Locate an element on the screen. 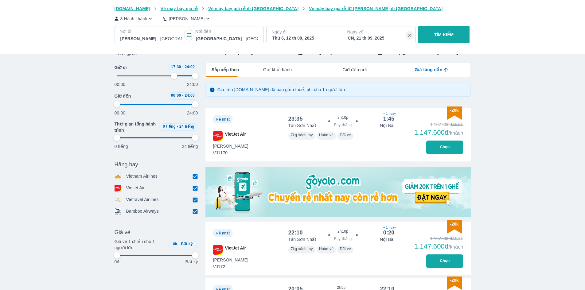  span: Giờ đến is located at coordinates (123, 96).